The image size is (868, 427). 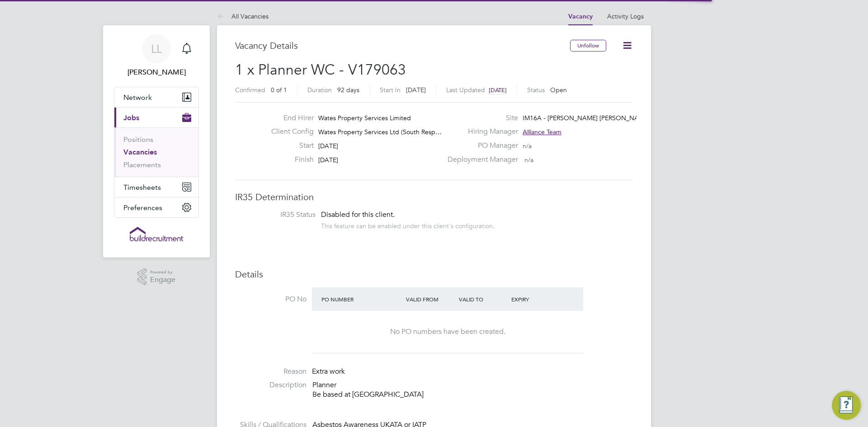 I want to click on button: Preferences, so click(x=157, y=208).